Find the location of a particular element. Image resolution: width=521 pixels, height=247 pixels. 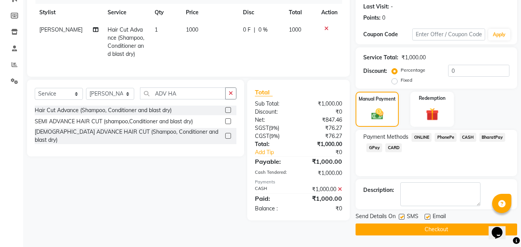

span: CARD is located at coordinates (393, 148).